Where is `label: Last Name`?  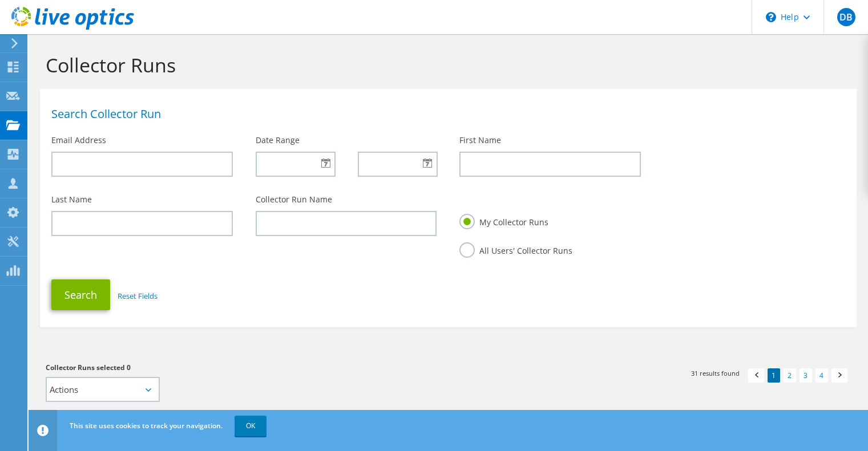 label: Last Name is located at coordinates (71, 200).